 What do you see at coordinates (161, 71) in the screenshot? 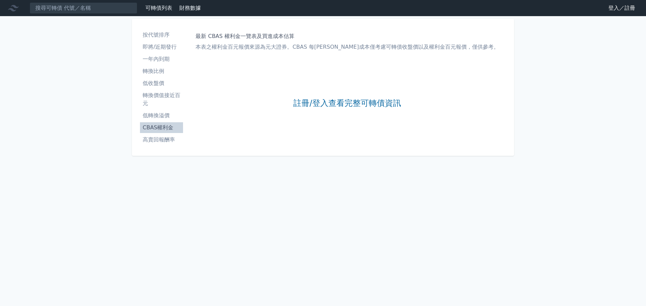
I see `li: 轉換比例` at bounding box center [161, 71].